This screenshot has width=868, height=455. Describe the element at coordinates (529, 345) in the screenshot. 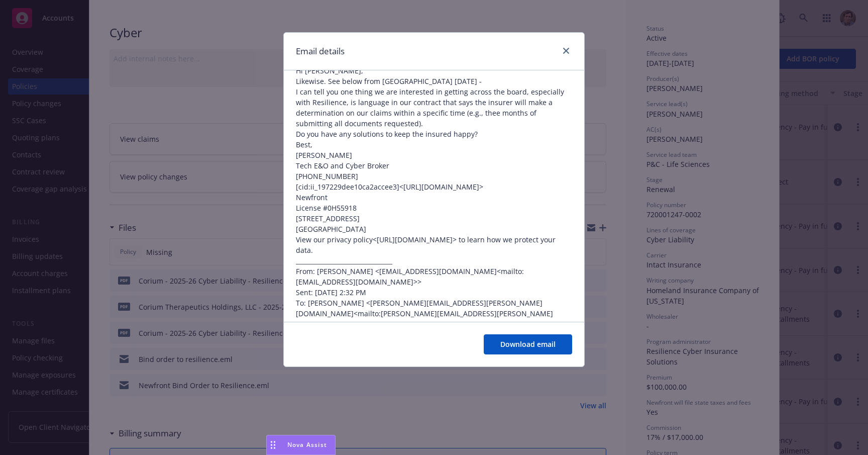

I see `button: Download email` at that location.